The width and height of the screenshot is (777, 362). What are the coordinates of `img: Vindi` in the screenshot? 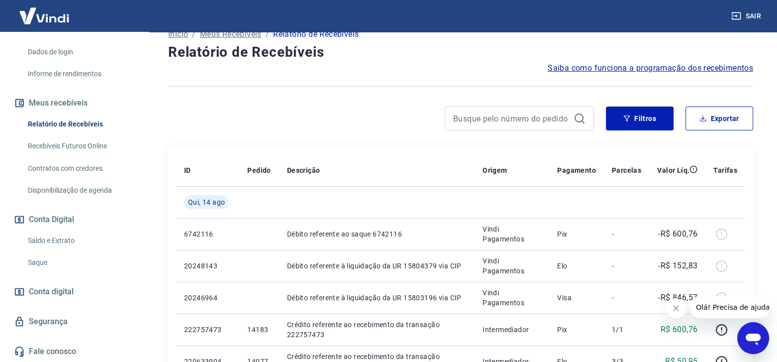 It's located at (44, 15).